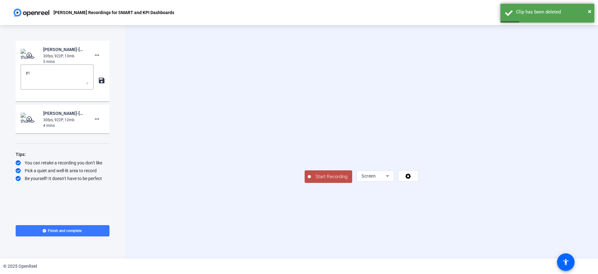 This screenshot has width=598, height=274. What do you see at coordinates (31, 13) in the screenshot?
I see `img: OpenReel logo` at bounding box center [31, 13].